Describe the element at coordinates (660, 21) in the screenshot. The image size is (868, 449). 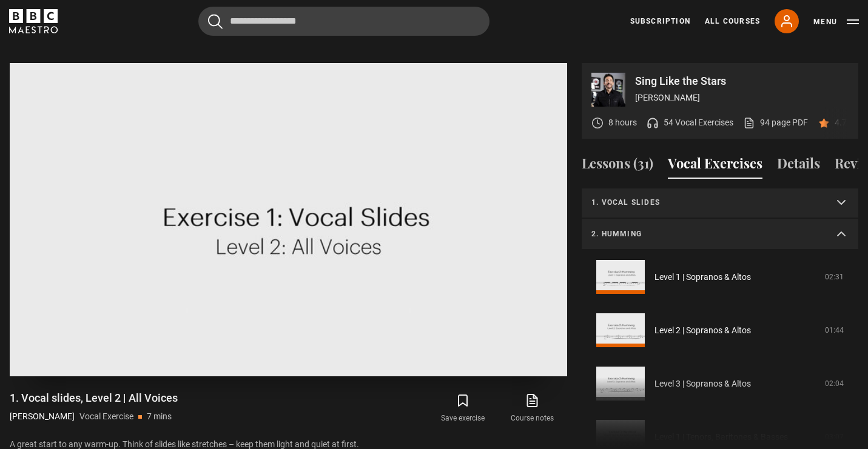
I see `a: Subscription` at that location.